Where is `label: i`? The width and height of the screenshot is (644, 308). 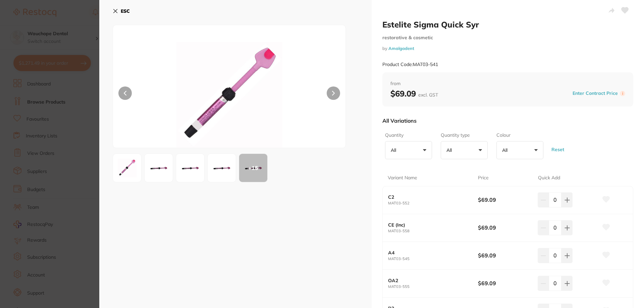 label: i is located at coordinates (623, 93).